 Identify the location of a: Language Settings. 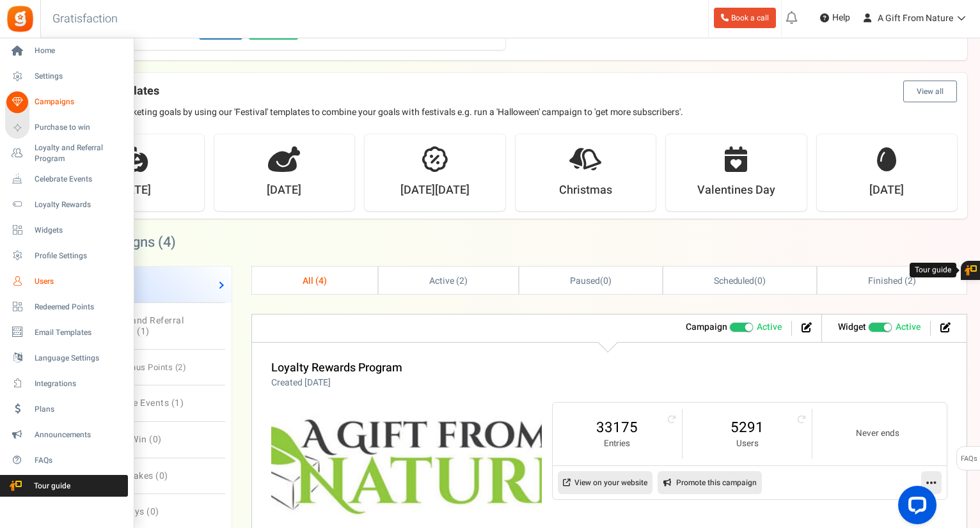
(66, 358).